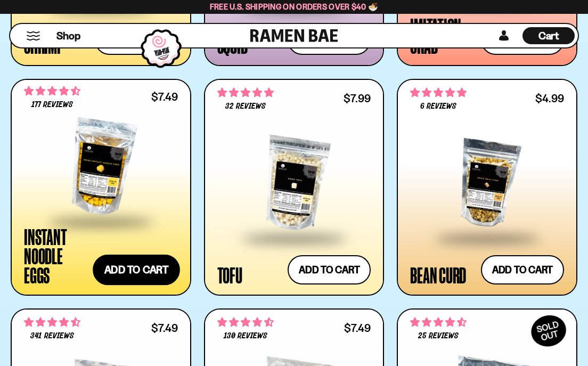 Image resolution: width=588 pixels, height=366 pixels. What do you see at coordinates (439, 93) in the screenshot?
I see `span: 5.00 stars` at bounding box center [439, 93].